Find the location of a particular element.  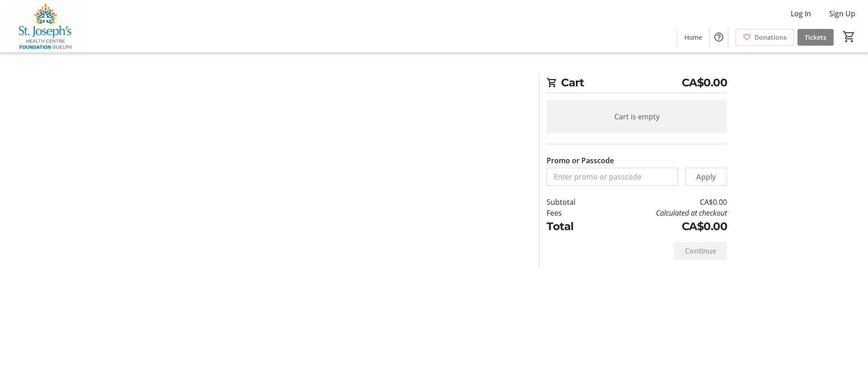

button: Help is located at coordinates (719, 37).